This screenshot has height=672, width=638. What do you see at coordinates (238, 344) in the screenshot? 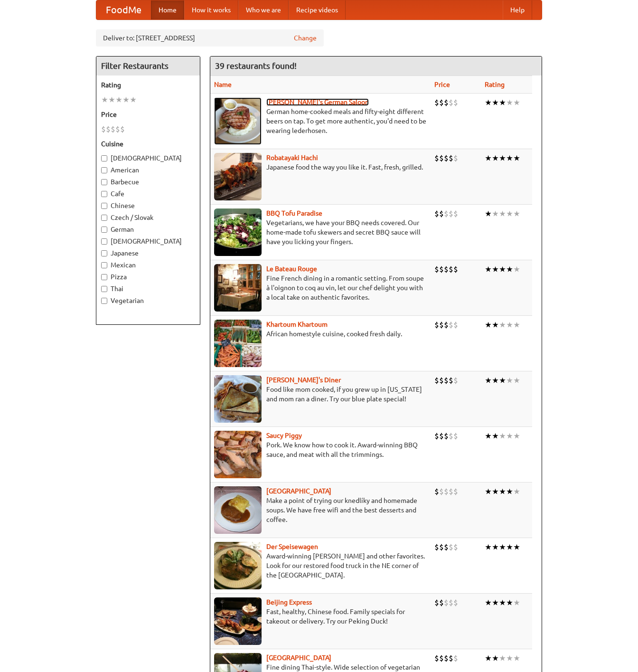
I see `img: khartoum.jpg` at bounding box center [238, 344].